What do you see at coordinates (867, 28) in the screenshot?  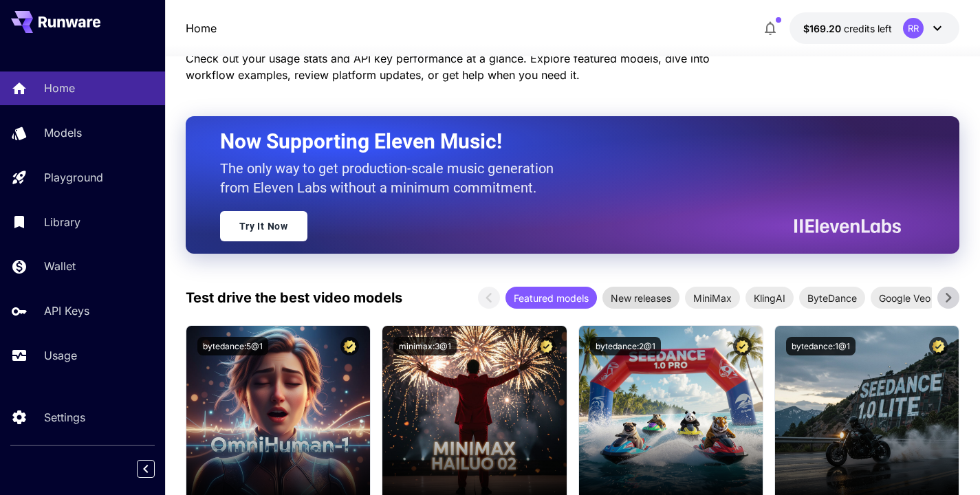 I see `span: credits left` at bounding box center [867, 28].